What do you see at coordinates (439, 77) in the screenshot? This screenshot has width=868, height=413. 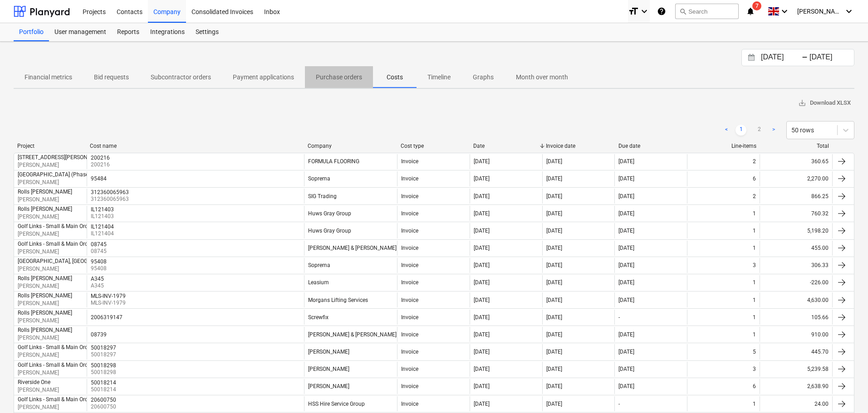 I see `p: Timeline` at bounding box center [439, 77].